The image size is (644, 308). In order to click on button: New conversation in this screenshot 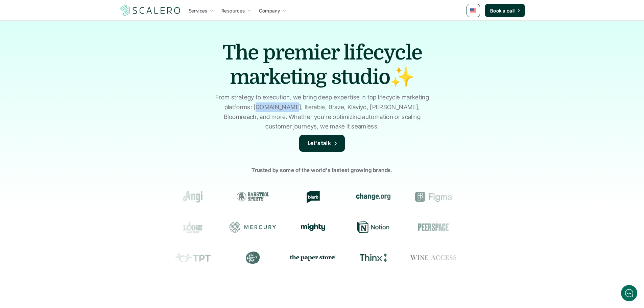, I will do `click(68, 96)`.